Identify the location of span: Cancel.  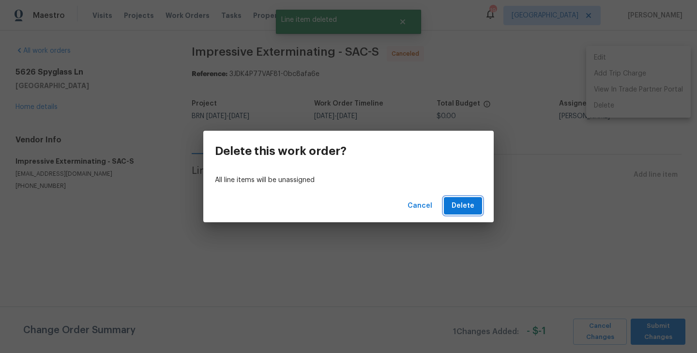
(420, 206).